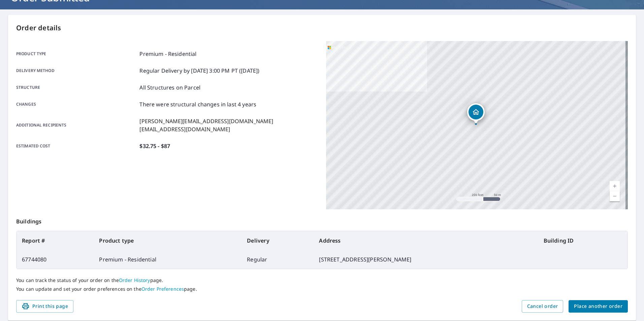 Image resolution: width=644 pixels, height=321 pixels. Describe the element at coordinates (55, 241) in the screenshot. I see `th: Report #` at that location.